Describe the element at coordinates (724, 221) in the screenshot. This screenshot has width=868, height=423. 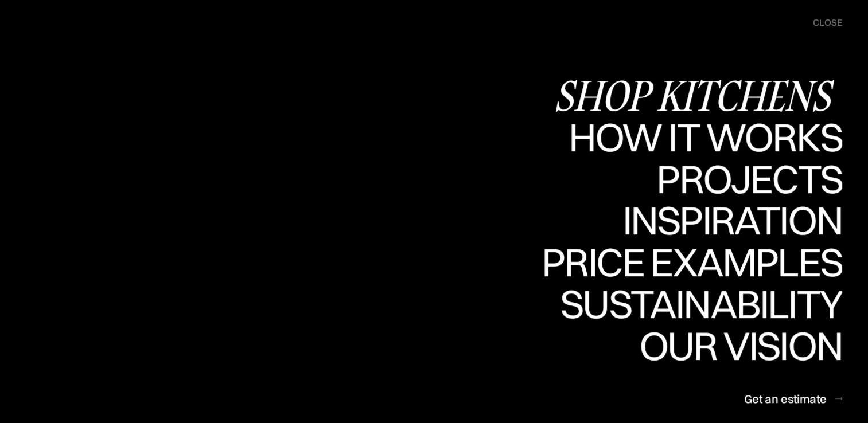
I see `a: InspirationInspiration` at that location.